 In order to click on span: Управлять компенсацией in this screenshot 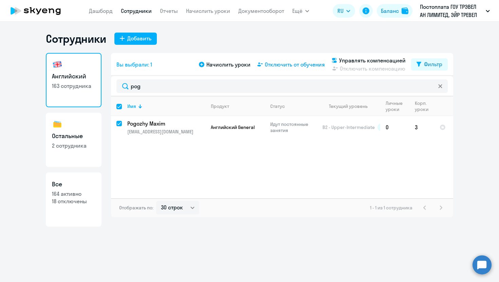, I will do `click(372, 60)`.